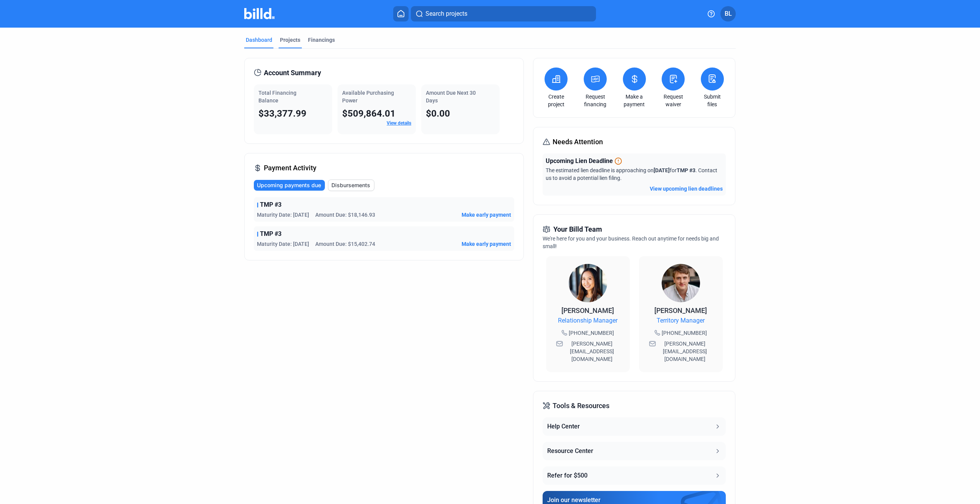  I want to click on button: View upcoming lien deadlines, so click(686, 188).